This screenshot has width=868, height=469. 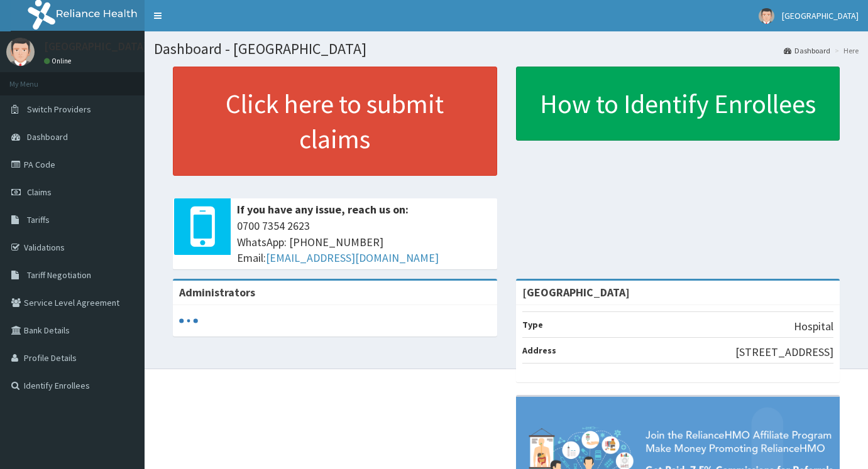 I want to click on span: Switch Providers, so click(x=59, y=110).